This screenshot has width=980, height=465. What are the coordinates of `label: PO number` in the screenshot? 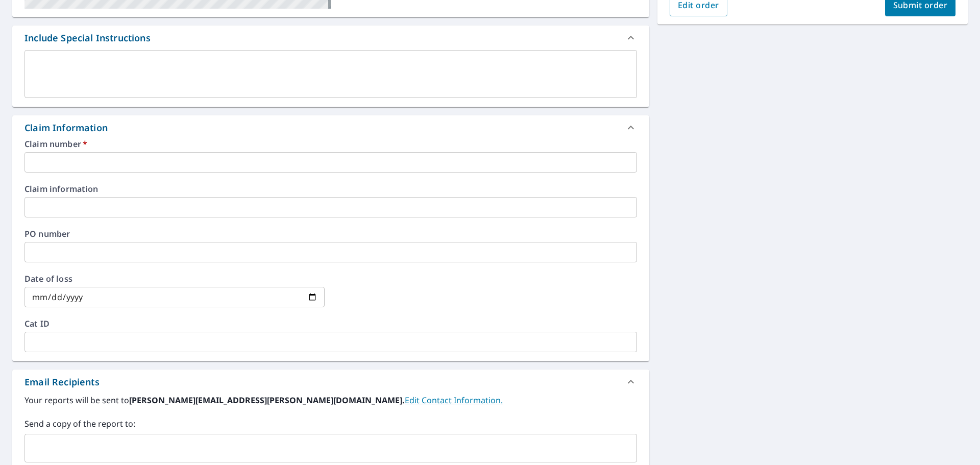 It's located at (330, 234).